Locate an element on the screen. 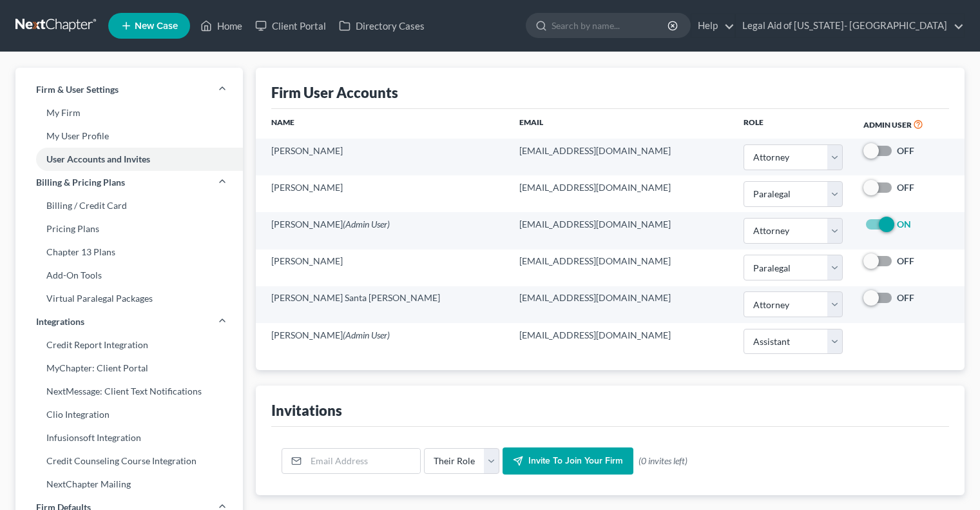 This screenshot has height=510, width=980. a: Add-On Tools is located at coordinates (129, 275).